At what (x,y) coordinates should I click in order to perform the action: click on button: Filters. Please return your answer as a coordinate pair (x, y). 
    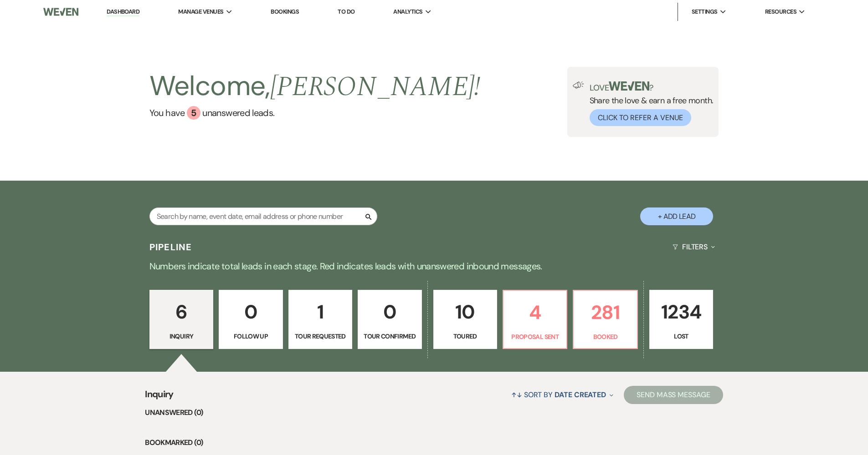
    Looking at the image, I should click on (693, 247).